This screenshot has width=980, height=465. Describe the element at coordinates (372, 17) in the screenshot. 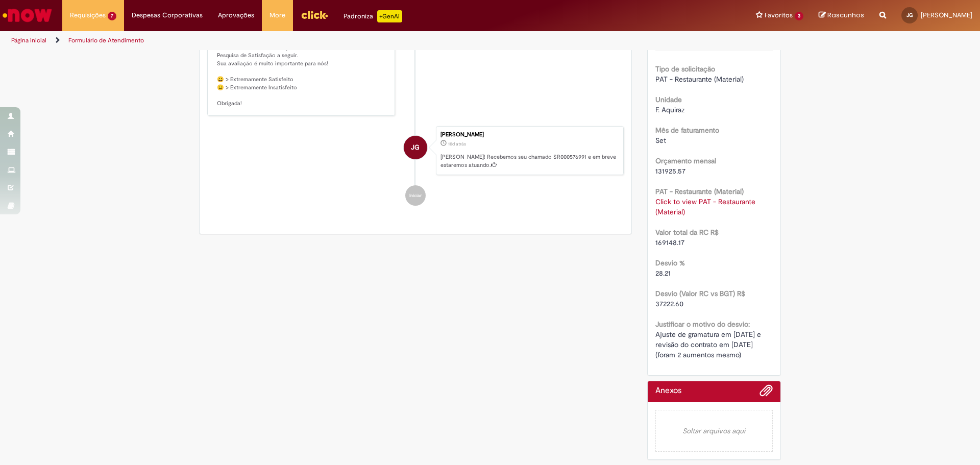

I see `div: Padroniza` at that location.